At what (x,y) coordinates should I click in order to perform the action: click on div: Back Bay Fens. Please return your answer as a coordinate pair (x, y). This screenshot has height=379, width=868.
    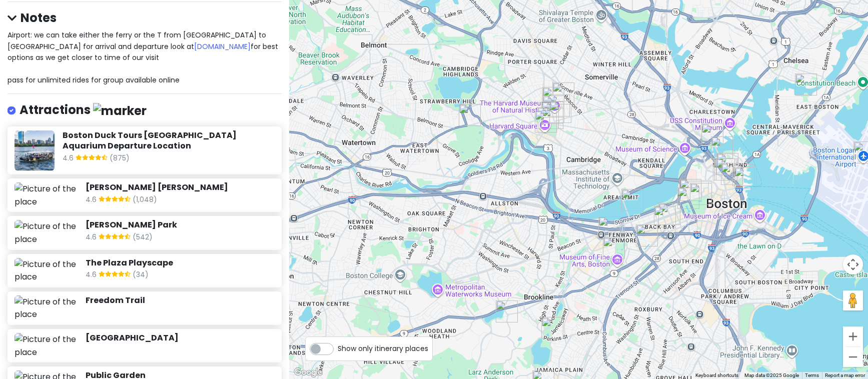
    Looking at the image, I should click on (614, 248).